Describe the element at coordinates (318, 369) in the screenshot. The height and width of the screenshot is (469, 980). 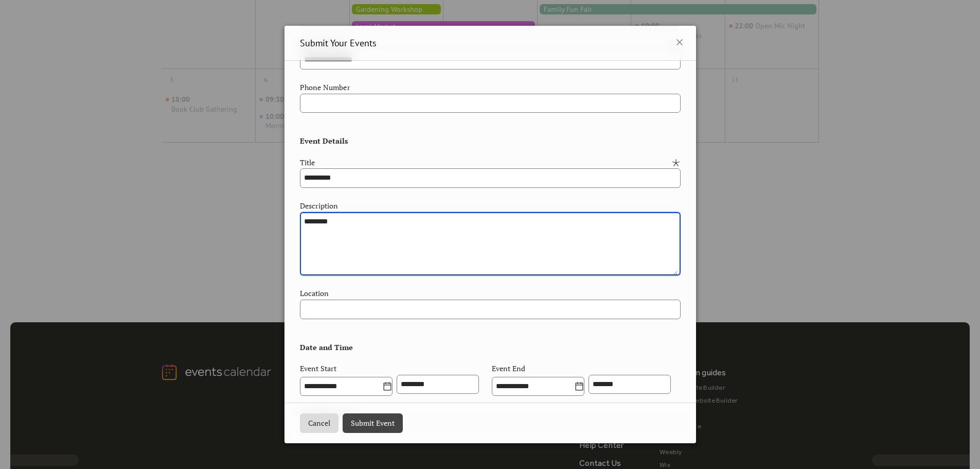
I see `div: Event Start` at that location.